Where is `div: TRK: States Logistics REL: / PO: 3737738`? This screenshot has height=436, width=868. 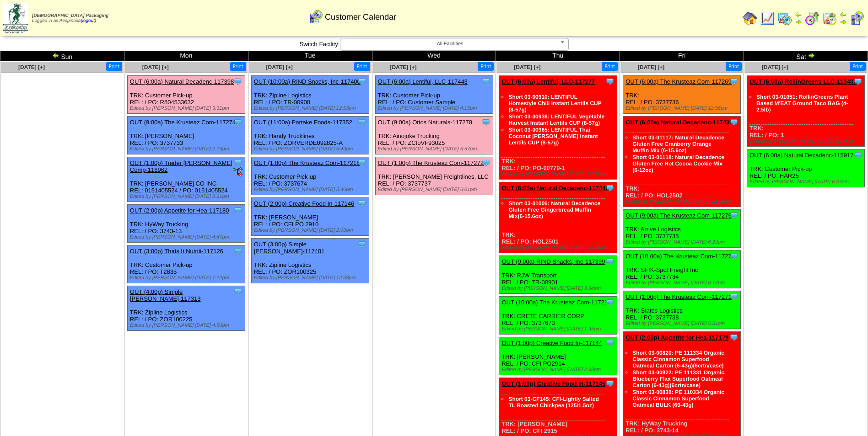
div: TRK: States Logistics REL: / PO: 3737738 is located at coordinates (682, 310).